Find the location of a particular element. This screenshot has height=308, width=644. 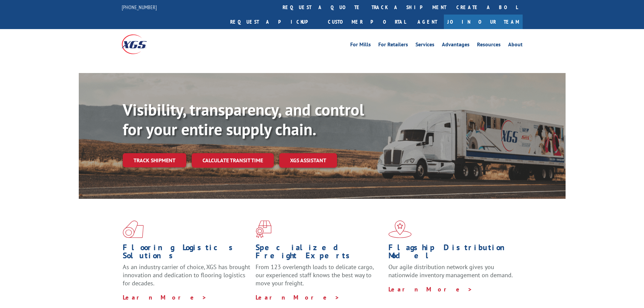

a: Calculate transit time is located at coordinates (232, 160).